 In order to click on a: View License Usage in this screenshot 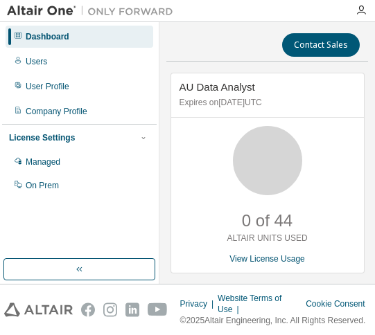, I will do `click(267, 259)`.